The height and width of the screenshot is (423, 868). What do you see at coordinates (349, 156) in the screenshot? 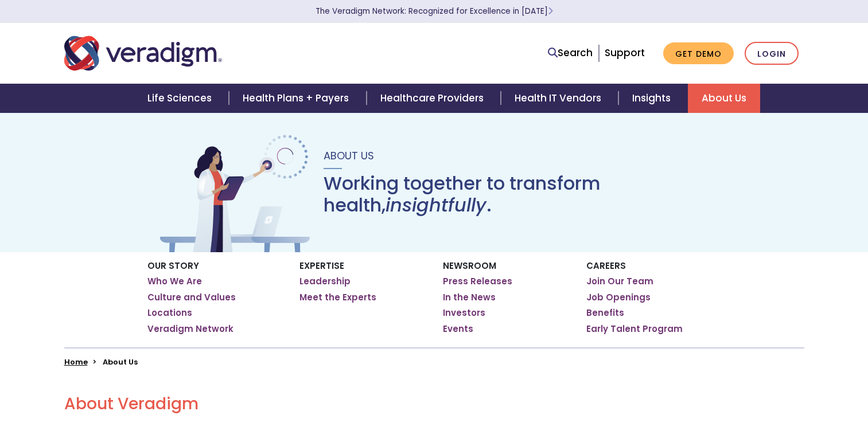
I see `span: About Us` at bounding box center [349, 156].